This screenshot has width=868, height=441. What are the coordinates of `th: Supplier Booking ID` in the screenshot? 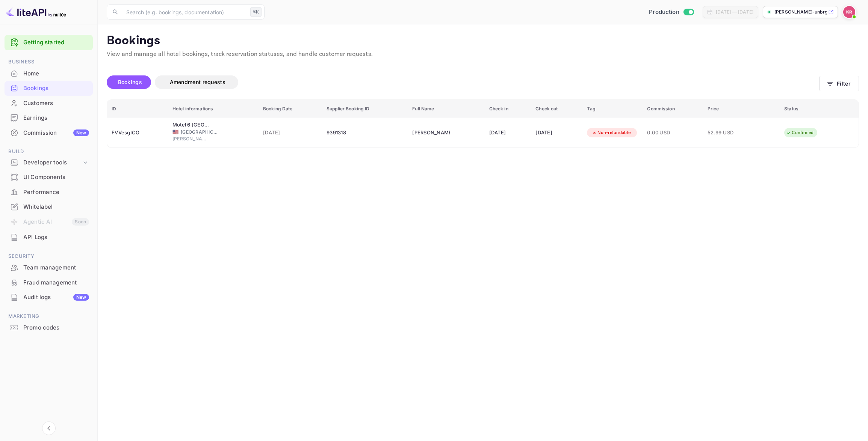 It's located at (365, 109).